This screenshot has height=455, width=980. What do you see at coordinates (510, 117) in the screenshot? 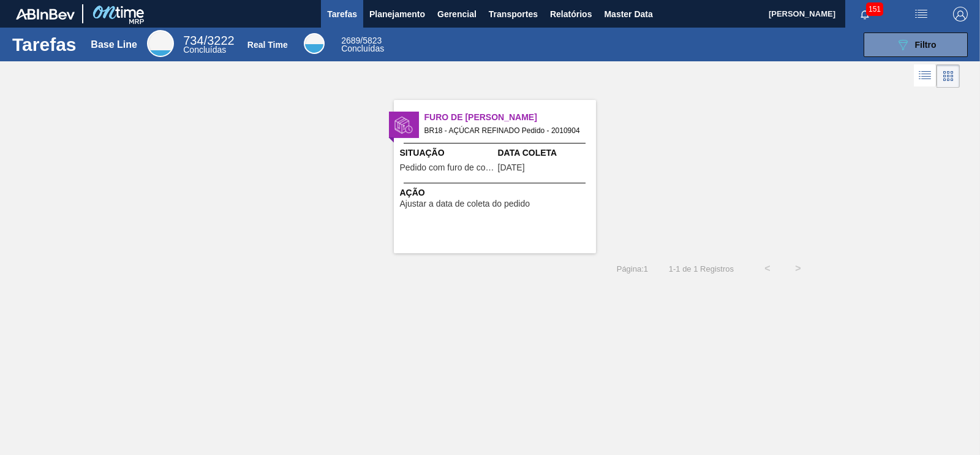
I see `span: Furo de Coleta` at bounding box center [510, 117].